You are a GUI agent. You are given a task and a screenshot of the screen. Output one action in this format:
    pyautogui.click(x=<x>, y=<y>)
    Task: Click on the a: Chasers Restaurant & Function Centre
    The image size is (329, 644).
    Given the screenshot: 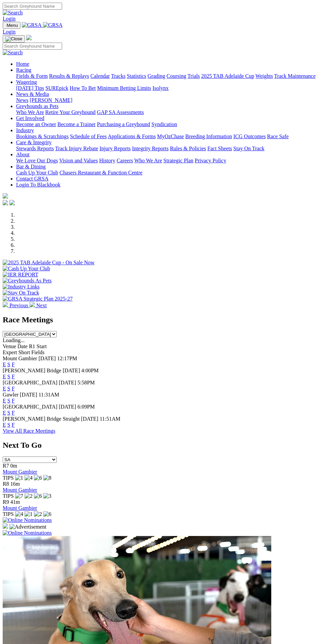 What is the action you would take?
    pyautogui.click(x=101, y=172)
    